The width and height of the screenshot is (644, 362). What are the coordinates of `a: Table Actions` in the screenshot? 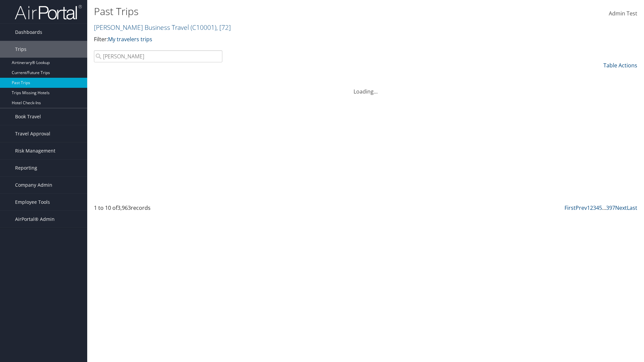 It's located at (620, 65).